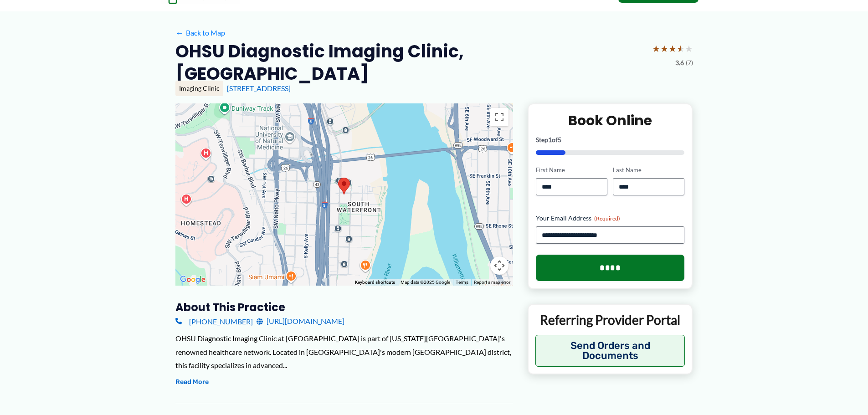  What do you see at coordinates (610, 218) in the screenshot?
I see `label: Your Email Address` at bounding box center [610, 218].